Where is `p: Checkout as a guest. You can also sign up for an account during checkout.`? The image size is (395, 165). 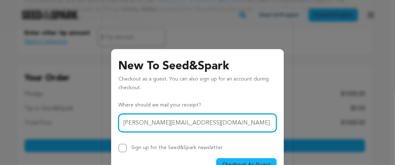 p: Checkout as a guest. You can also sign up for an account during checkout. is located at coordinates (198, 85).